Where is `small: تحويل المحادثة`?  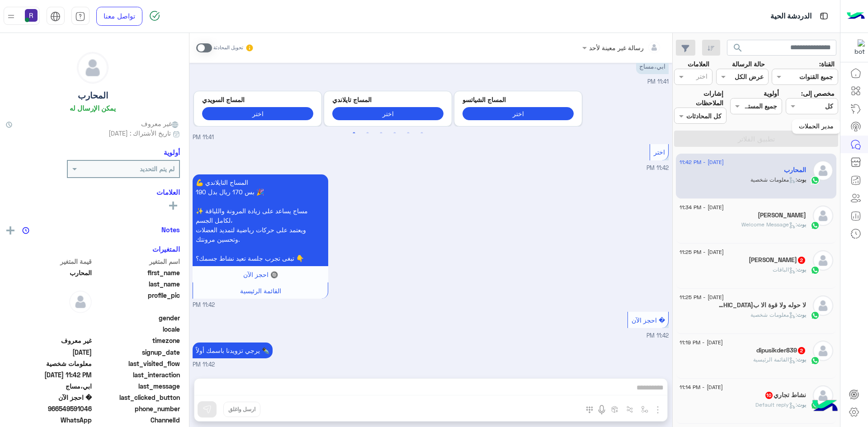
small: تحويل المحادثة is located at coordinates (228, 48).